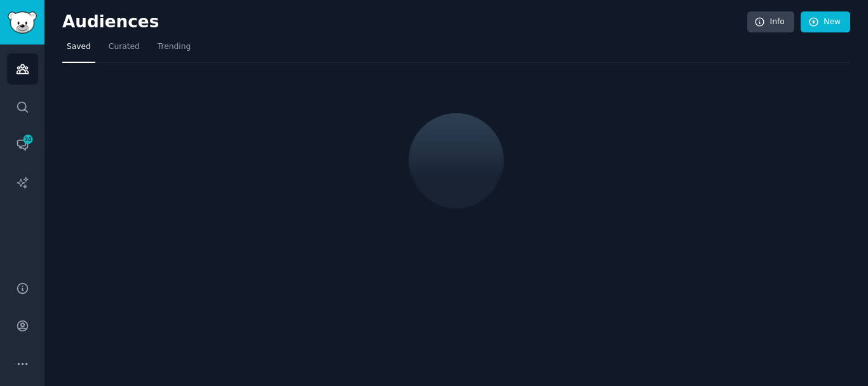 This screenshot has width=868, height=386. What do you see at coordinates (405, 22) in the screenshot?
I see `h2: Audiences` at bounding box center [405, 22].